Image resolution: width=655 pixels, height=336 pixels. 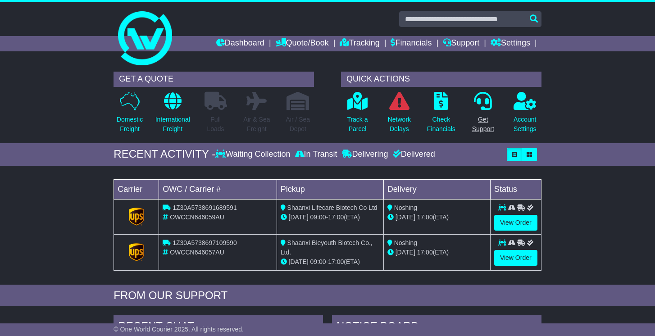 I want to click on a: CheckFinancials, so click(x=441, y=115).